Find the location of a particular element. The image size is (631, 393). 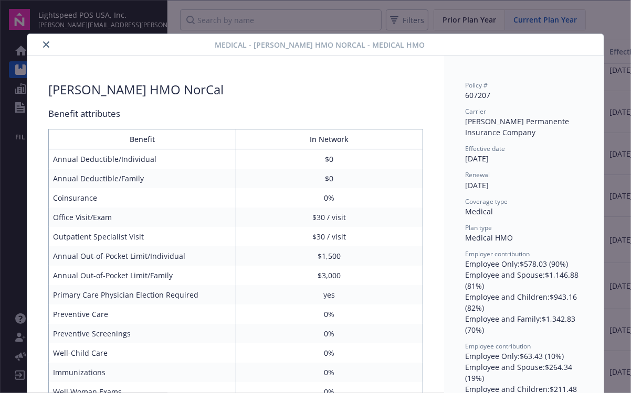

div: Employee and Children : $943.16 (82%) is located at coordinates (524, 303).